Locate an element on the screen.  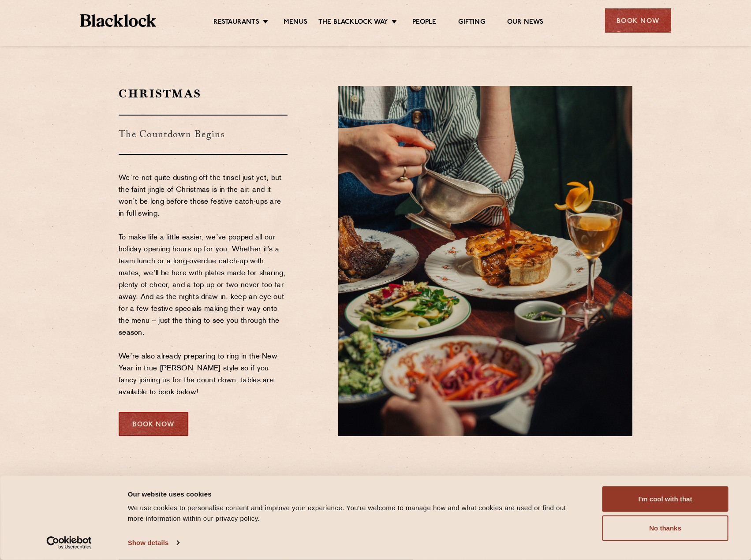
h3: The Countdown Begins is located at coordinates (203, 134).